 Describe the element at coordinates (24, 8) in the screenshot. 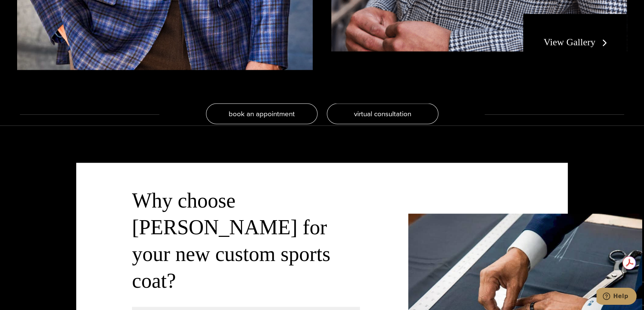

I see `span: Help` at that location.